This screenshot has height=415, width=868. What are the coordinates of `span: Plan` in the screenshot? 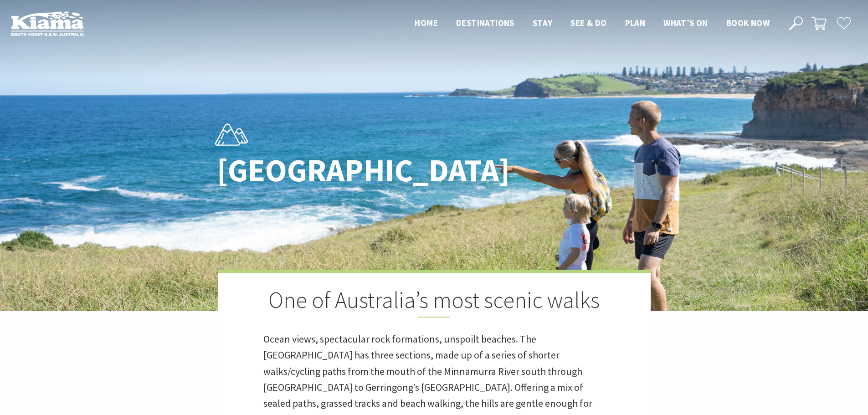 It's located at (635, 23).